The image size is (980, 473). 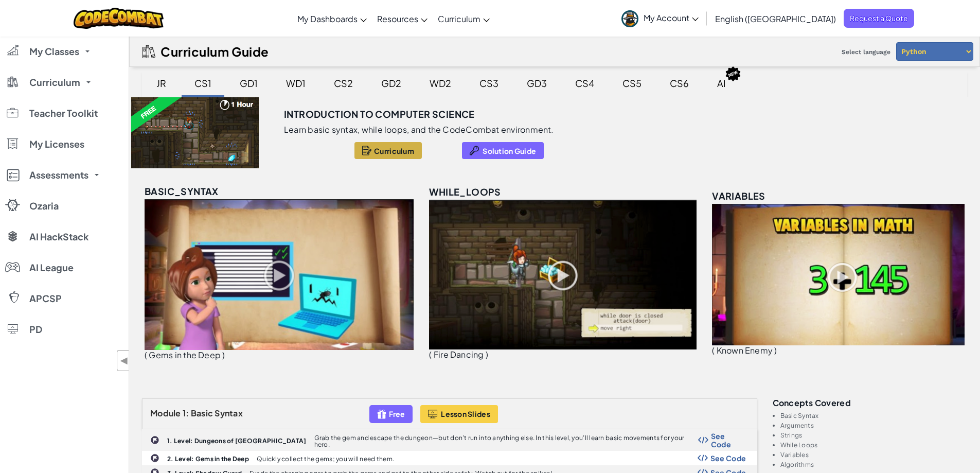 I want to click on span: Assessments, so click(x=58, y=175).